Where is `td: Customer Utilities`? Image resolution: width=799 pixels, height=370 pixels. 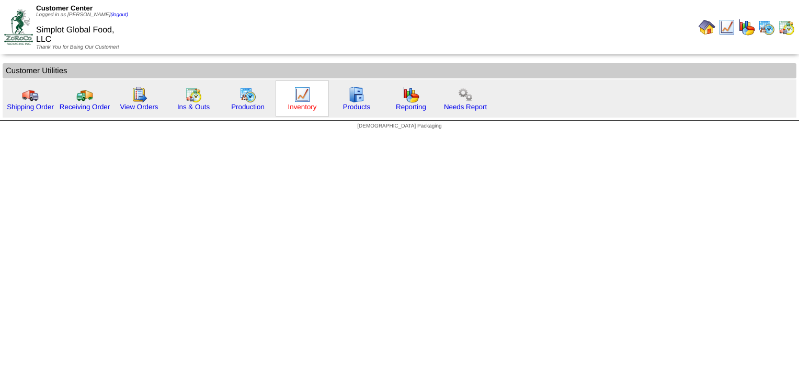
td: Customer Utilities is located at coordinates (400, 71).